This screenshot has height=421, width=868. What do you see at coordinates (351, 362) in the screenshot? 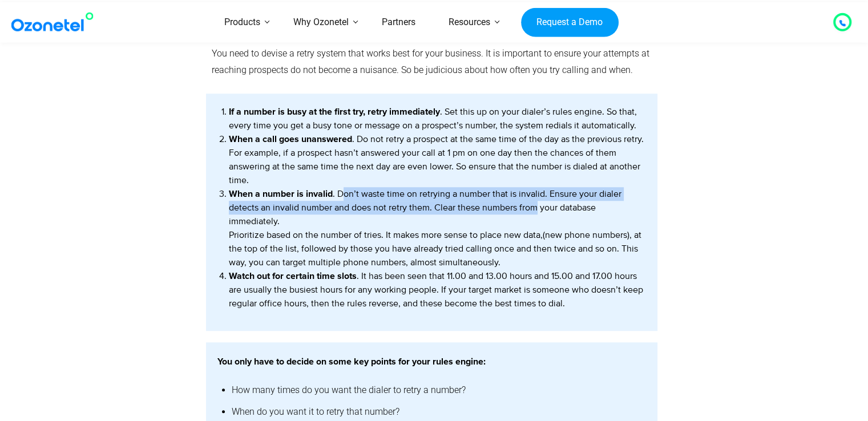
I see `strong: You only have to decide on some key points for your rules engine:` at bounding box center [351, 362].